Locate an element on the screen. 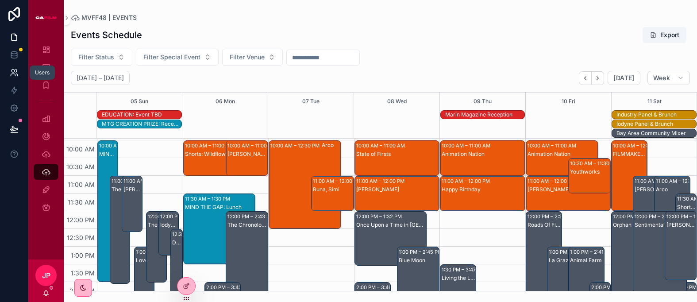 The image size is (697, 302). button: 05 Sun is located at coordinates (139, 101).